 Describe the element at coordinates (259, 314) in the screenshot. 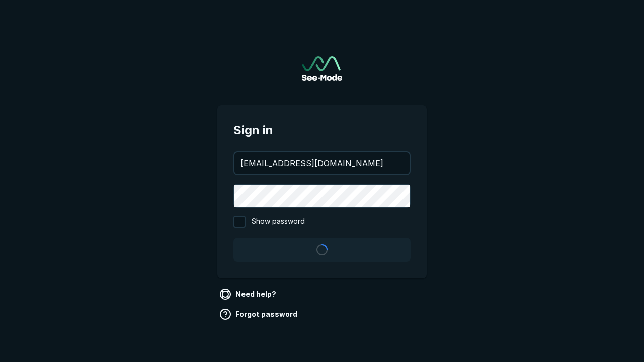

I see `a: Forgot password` at that location.